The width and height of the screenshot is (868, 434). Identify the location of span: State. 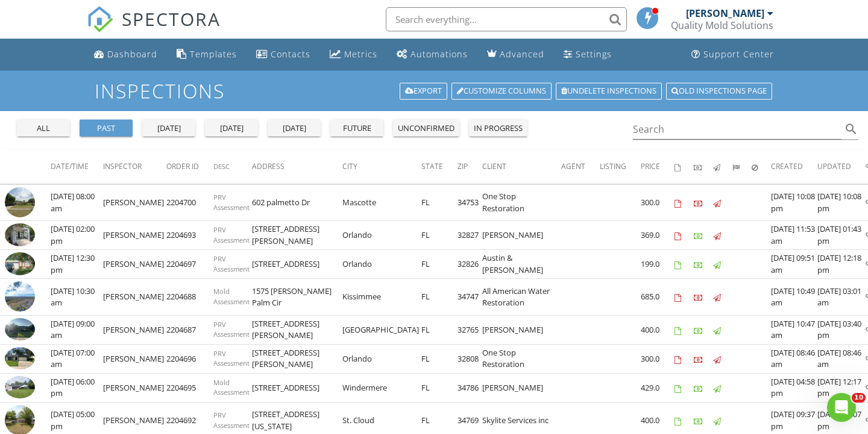
(433, 166).